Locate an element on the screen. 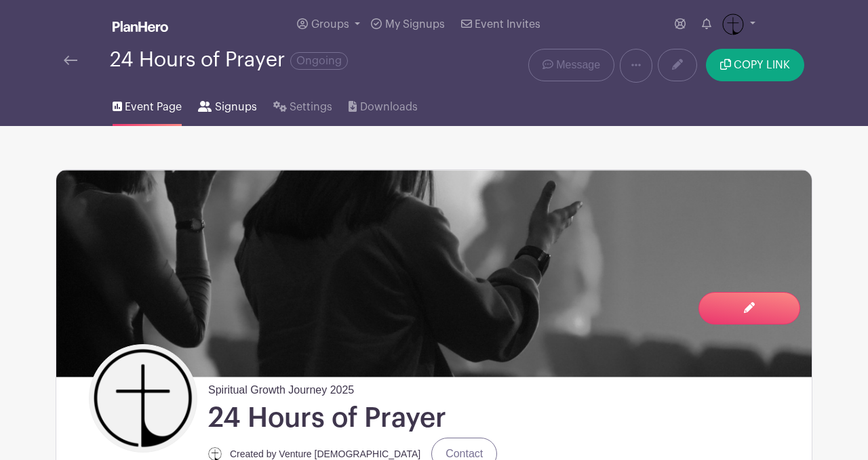 This screenshot has width=868, height=460. span: Message is located at coordinates (578, 65).